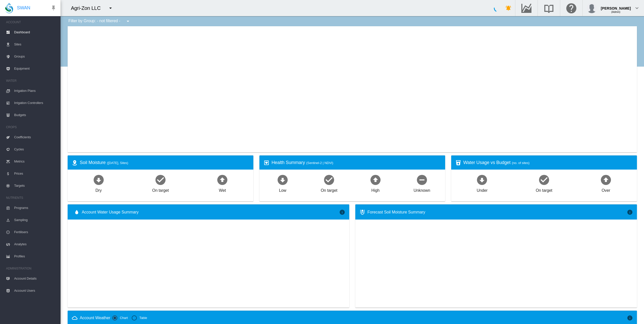 The width and height of the screenshot is (644, 324). What do you see at coordinates (75, 163) in the screenshot?
I see `md-icon: icon-map-marker-radius` at bounding box center [75, 163].